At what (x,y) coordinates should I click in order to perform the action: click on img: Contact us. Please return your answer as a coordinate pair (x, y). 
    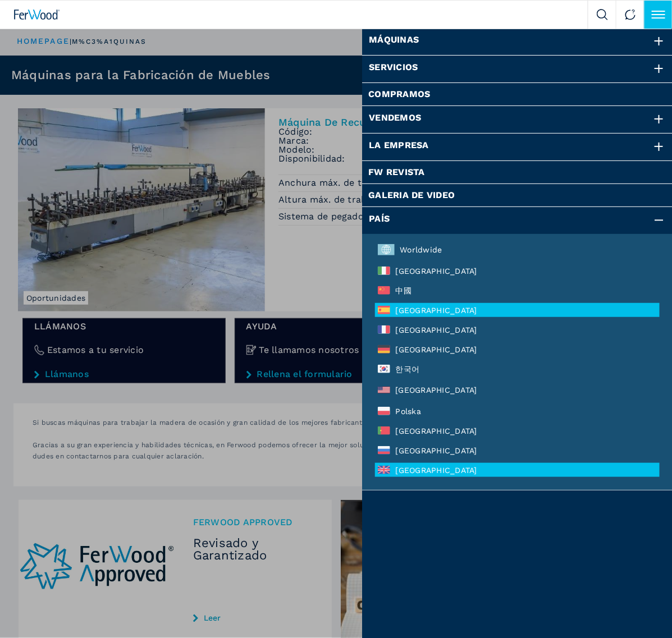
    Looking at the image, I should click on (630, 15).